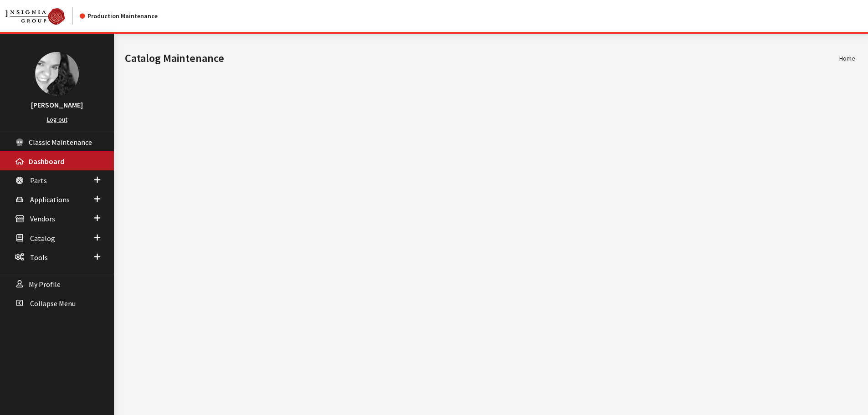 The image size is (868, 415). I want to click on img: Catalog Maintenance, so click(35, 16).